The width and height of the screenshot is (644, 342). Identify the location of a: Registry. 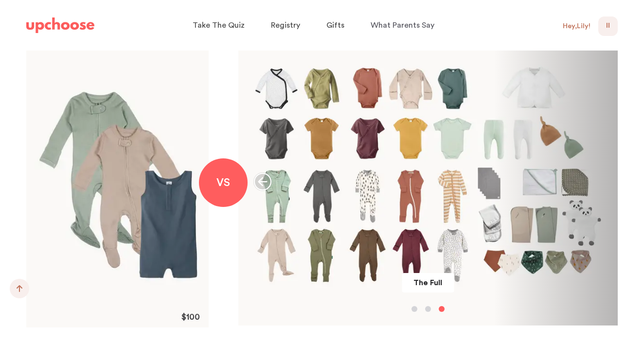
(287, 25).